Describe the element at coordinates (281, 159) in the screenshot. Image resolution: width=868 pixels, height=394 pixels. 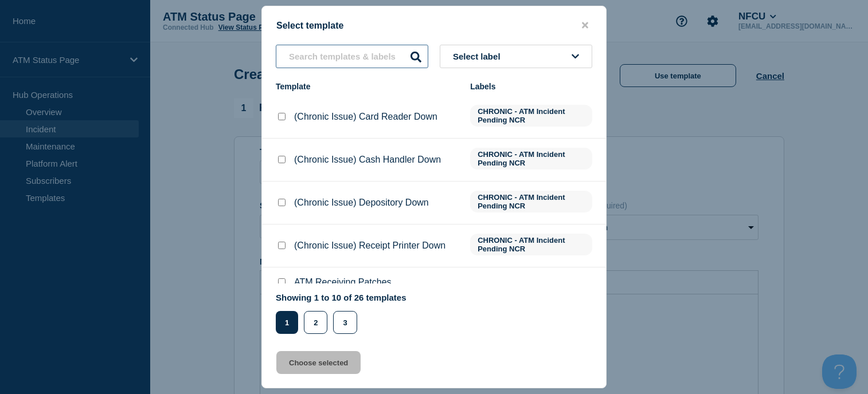
I see `input: (Chronic Issue) Cash Handler Down checkbox` at that location.